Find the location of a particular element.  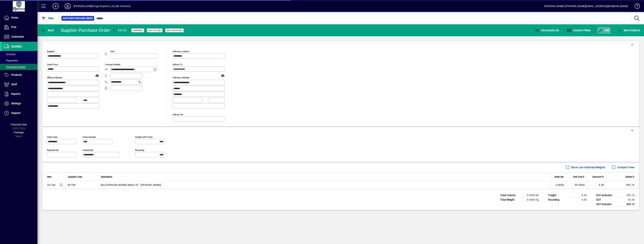

button: Add is located at coordinates (56, 6).